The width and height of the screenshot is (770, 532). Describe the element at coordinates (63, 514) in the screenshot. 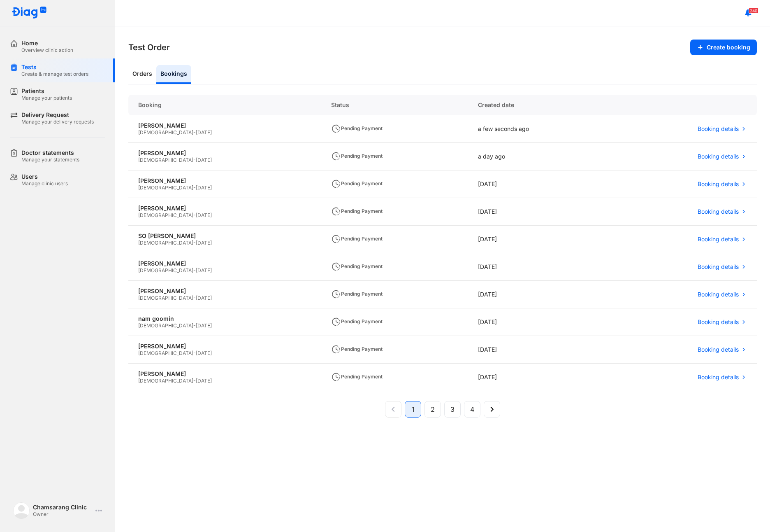

I see `div: Owner` at that location.